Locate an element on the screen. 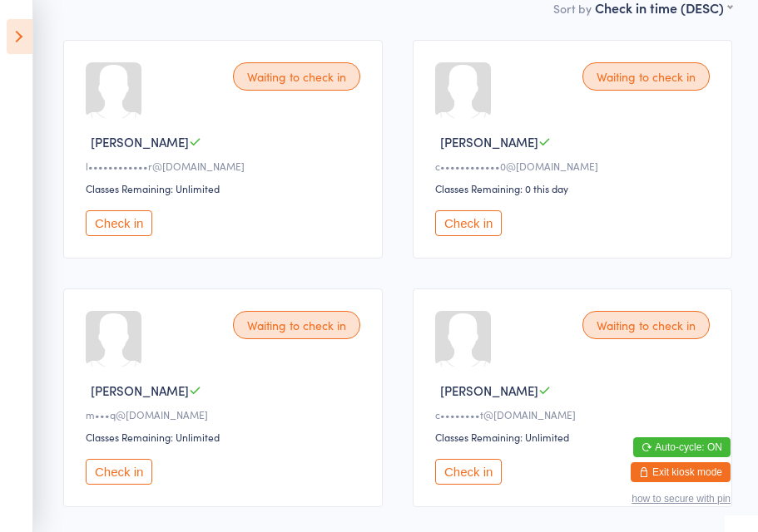  button: Exit kiosk mode is located at coordinates (680, 473).